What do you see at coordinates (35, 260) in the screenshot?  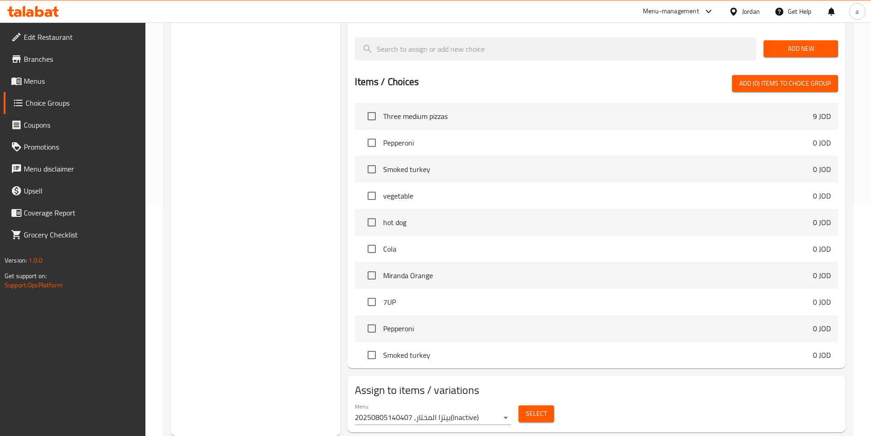 I see `span: 1.0.0` at bounding box center [35, 260].